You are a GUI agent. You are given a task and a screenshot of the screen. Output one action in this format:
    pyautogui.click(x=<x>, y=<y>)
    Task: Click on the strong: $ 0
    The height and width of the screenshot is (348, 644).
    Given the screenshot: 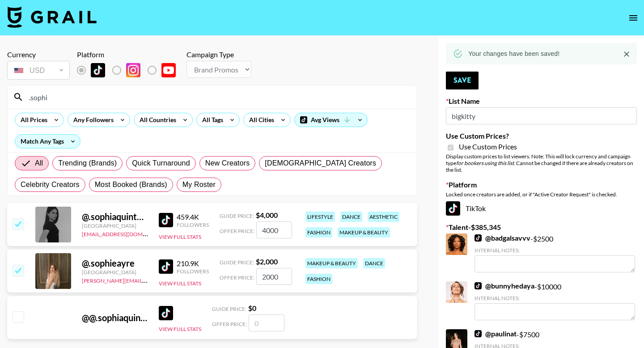 What is the action you would take?
    pyautogui.click(x=252, y=308)
    